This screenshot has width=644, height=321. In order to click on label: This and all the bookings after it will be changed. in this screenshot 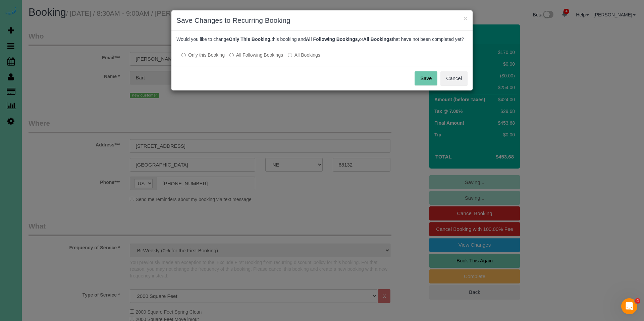, I will do `click(256, 55)`.